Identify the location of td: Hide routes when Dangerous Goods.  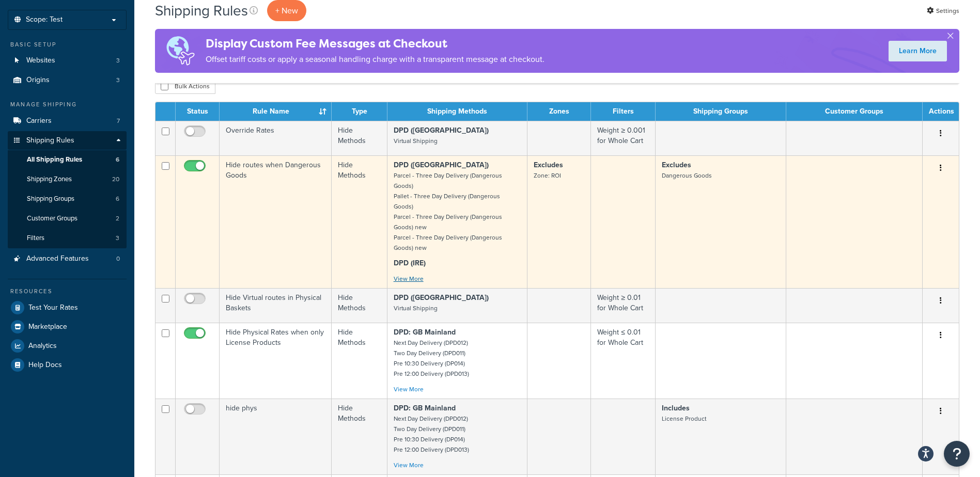
(275, 222).